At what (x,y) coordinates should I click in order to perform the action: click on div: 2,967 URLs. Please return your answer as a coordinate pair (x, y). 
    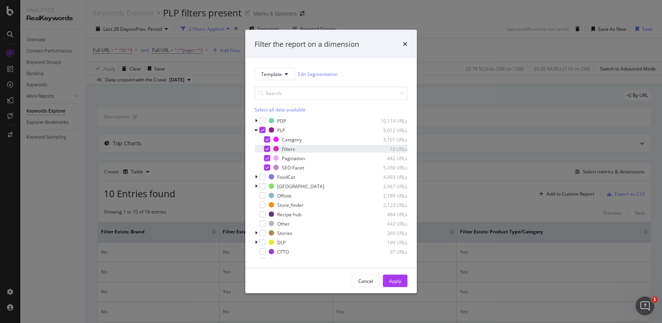
    Looking at the image, I should click on (389, 186).